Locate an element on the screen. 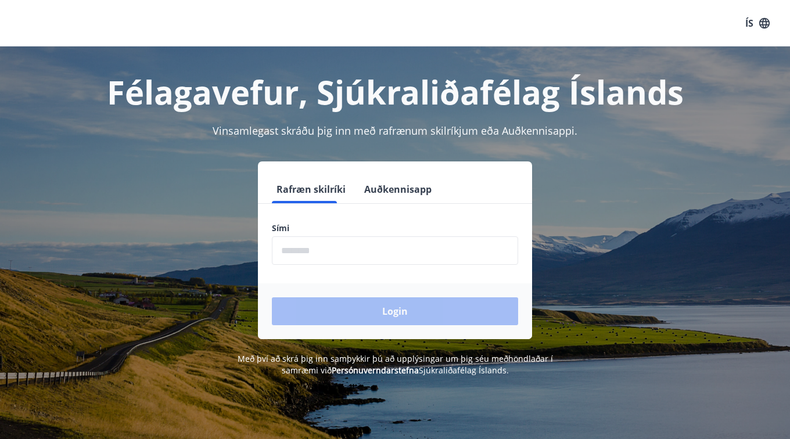 The height and width of the screenshot is (439, 790). span: Vinsamlegast skráðu þig inn með rafrænum skilríkjum eða Auðkennisappi. is located at coordinates (395, 131).